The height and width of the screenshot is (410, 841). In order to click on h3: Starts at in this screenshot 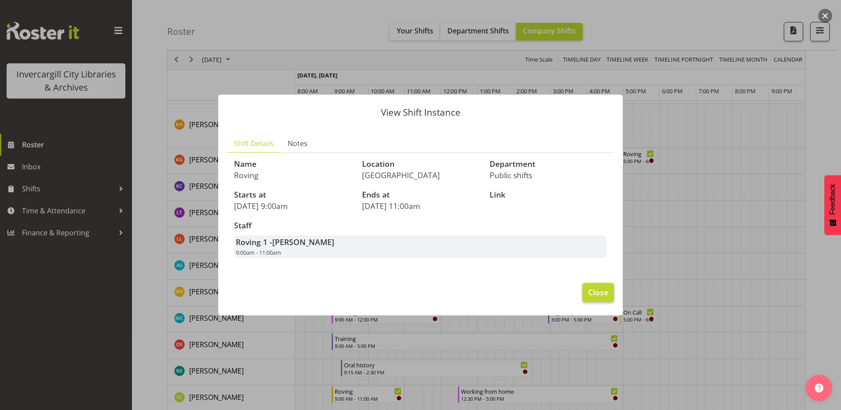, I will do `click(293, 195)`.